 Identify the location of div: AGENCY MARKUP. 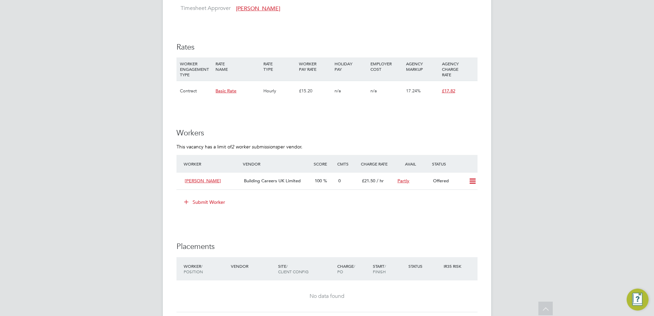
(422, 66).